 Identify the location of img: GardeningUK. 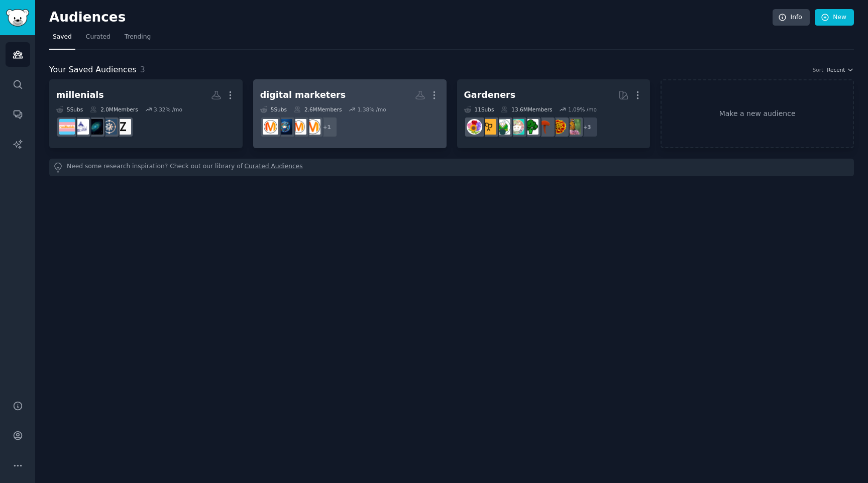
(488, 126).